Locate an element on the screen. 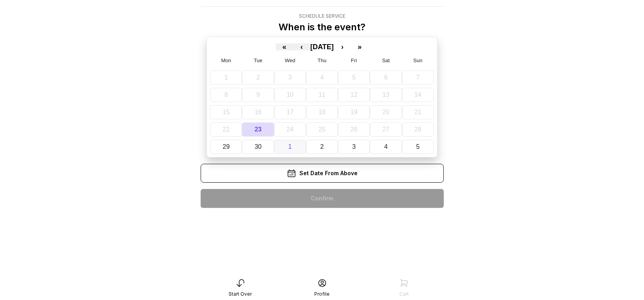 The height and width of the screenshot is (300, 644). div: Profile is located at coordinates (321, 294).